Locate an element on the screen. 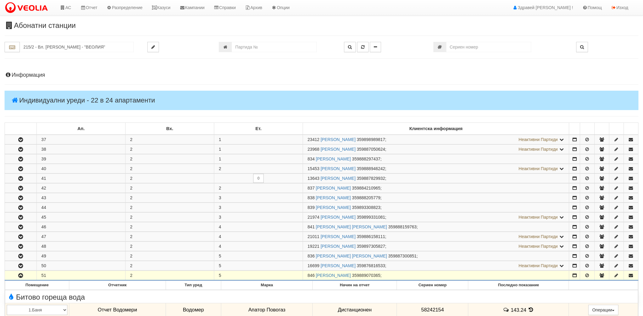 Image resolution: width=643 pixels, height=316 pixels. span: История на показанията is located at coordinates (531, 310).